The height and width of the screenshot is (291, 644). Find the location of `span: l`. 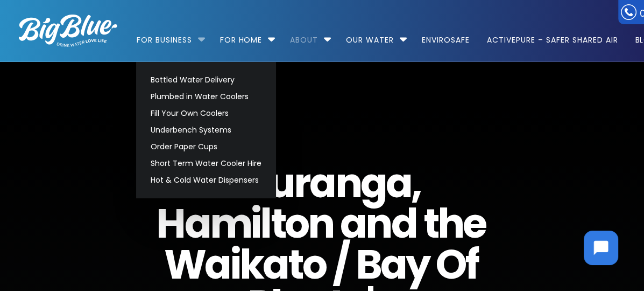

span: l is located at coordinates (265, 223).